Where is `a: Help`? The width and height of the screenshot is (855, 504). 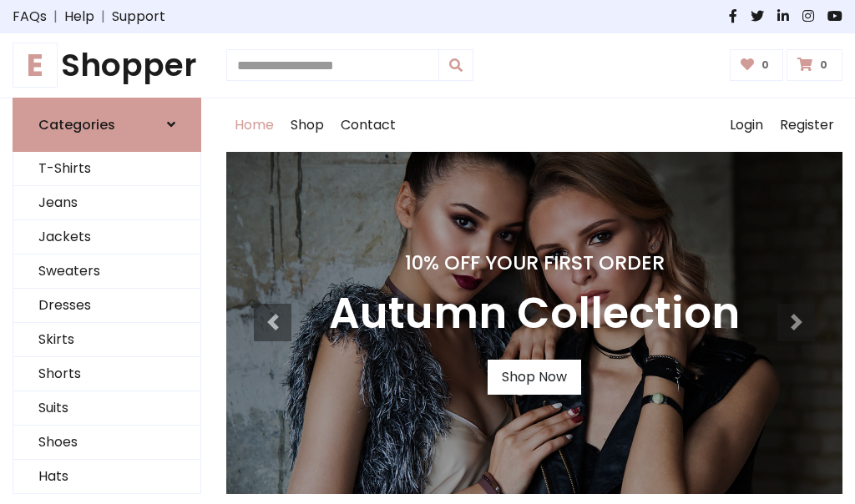
a: Help is located at coordinates (79, 17).